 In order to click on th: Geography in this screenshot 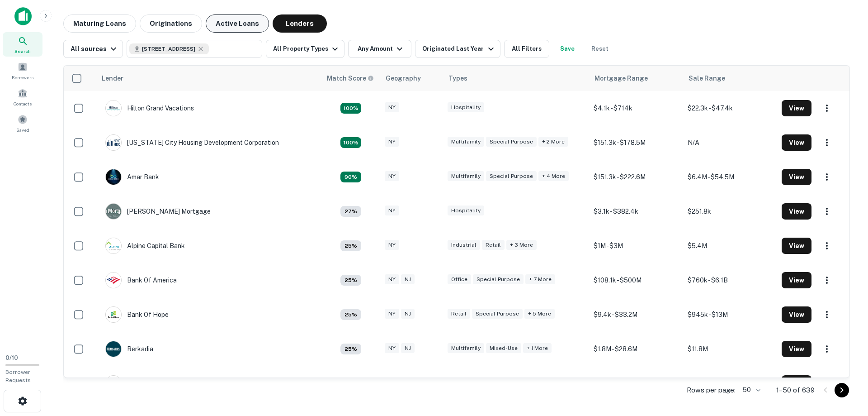, I will do `click(412, 78)`.